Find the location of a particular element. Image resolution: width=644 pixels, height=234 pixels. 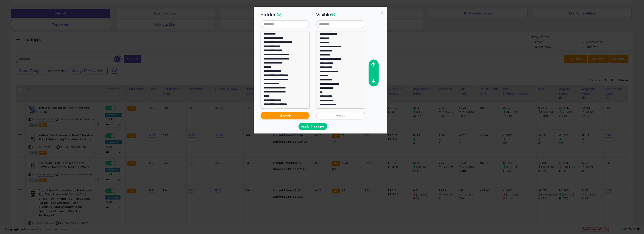

button: Hide is located at coordinates (341, 116).